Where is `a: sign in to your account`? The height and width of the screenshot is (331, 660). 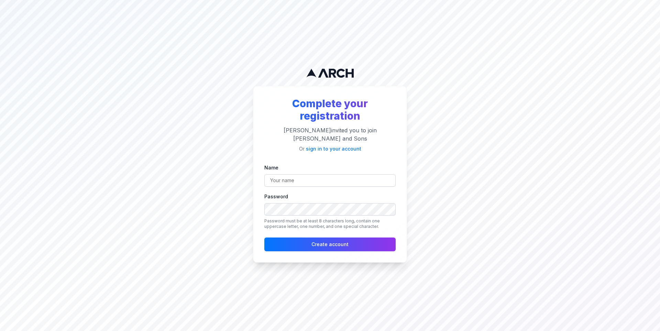 a: sign in to your account is located at coordinates (333, 148).